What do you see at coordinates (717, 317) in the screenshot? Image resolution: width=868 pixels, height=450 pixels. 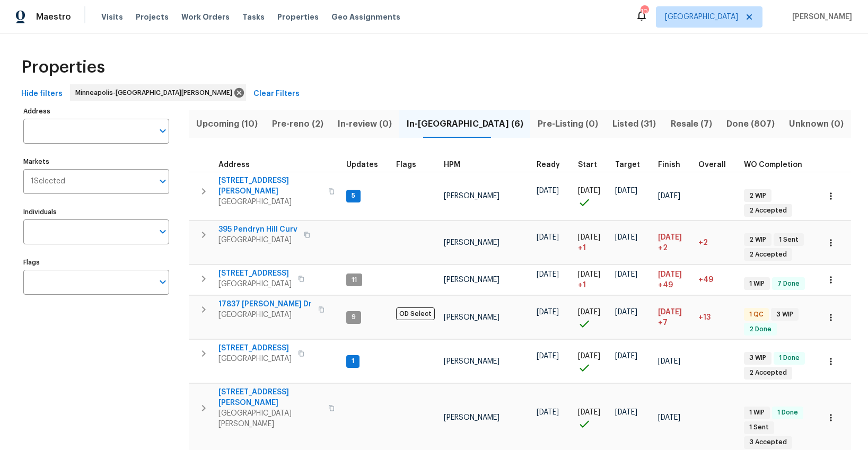 I see `td: 13 day(s) past target finish date` at bounding box center [717, 317].